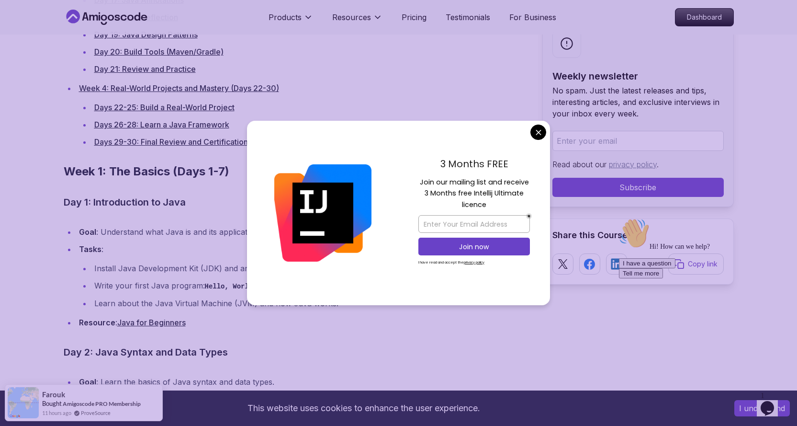  Describe the element at coordinates (468, 17) in the screenshot. I see `a: Testimonials` at that location.